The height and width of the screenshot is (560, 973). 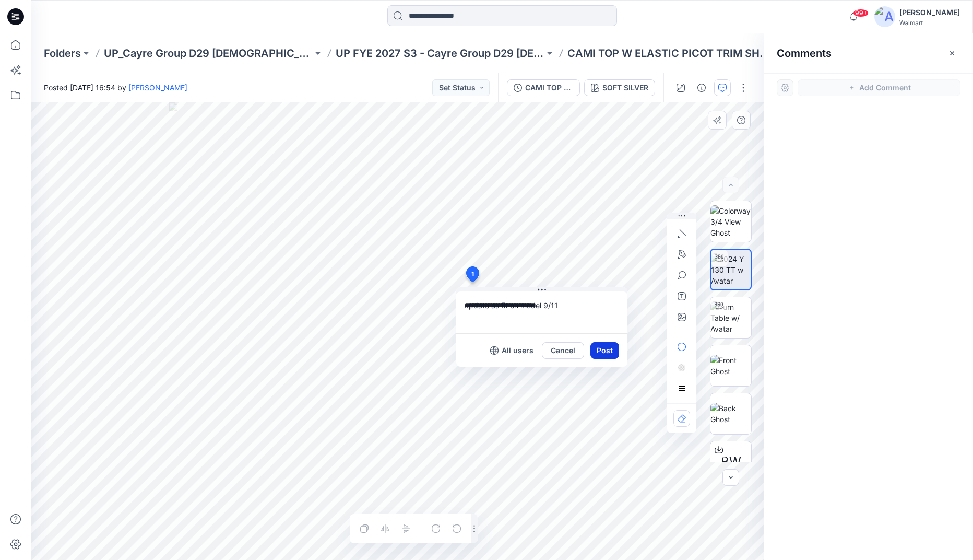 I want to click on button: SOFT SILVER, so click(x=620, y=88).